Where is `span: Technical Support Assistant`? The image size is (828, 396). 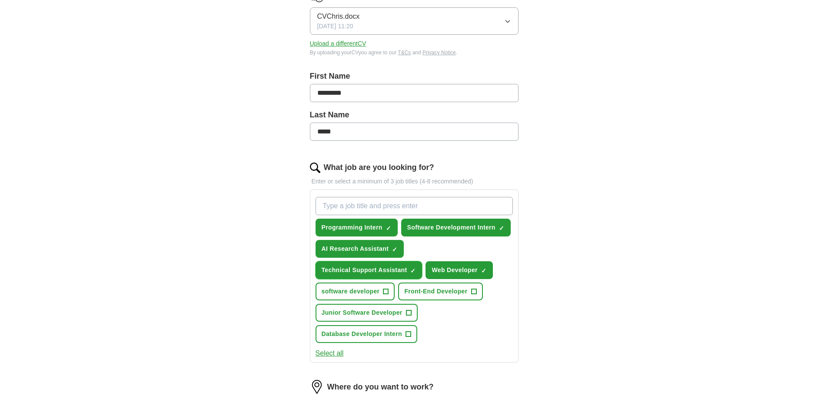 span: Technical Support Assistant is located at coordinates (364, 270).